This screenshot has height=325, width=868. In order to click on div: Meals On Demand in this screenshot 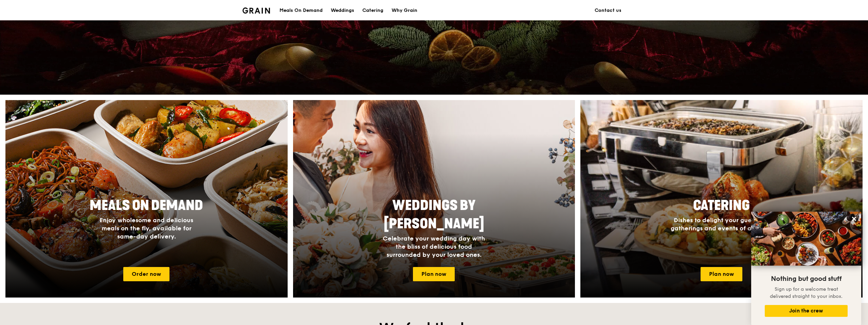, I will do `click(301, 11)`.